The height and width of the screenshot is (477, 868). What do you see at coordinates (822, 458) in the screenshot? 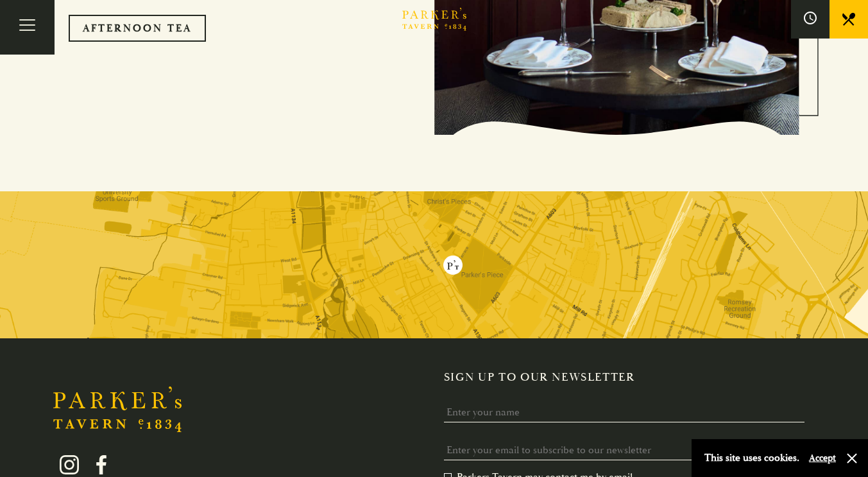
I see `button: Accept` at bounding box center [822, 458].